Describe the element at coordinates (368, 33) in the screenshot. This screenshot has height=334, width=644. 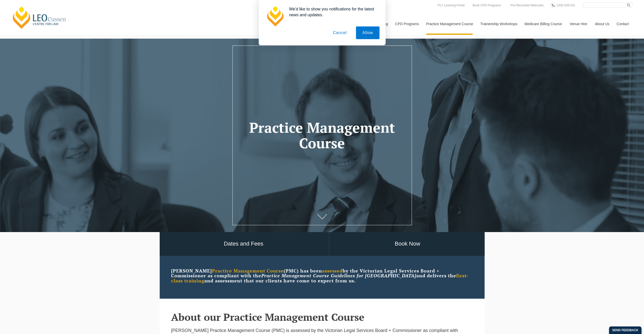
I see `button: Allow` at that location.